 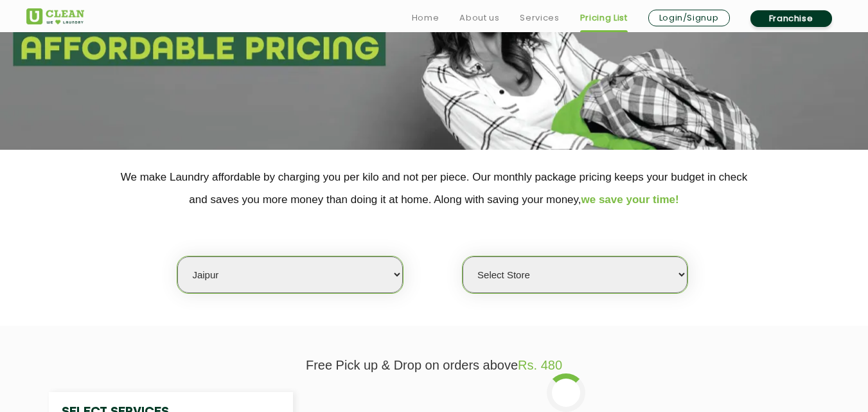 What do you see at coordinates (631, 199) in the screenshot?
I see `span: we save your time!` at bounding box center [631, 199].